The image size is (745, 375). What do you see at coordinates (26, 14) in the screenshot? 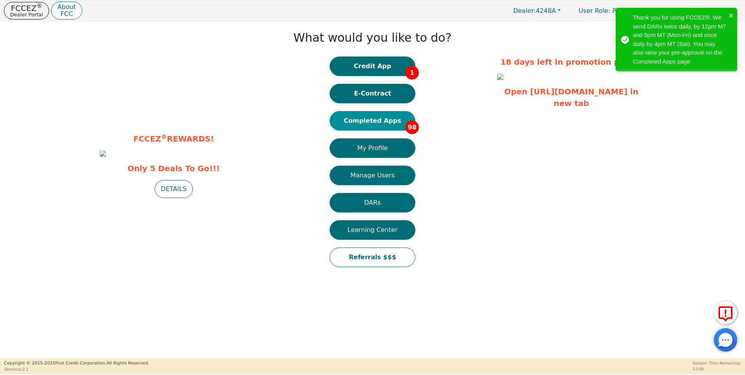
I see `p: Dealer Portal` at bounding box center [26, 14].